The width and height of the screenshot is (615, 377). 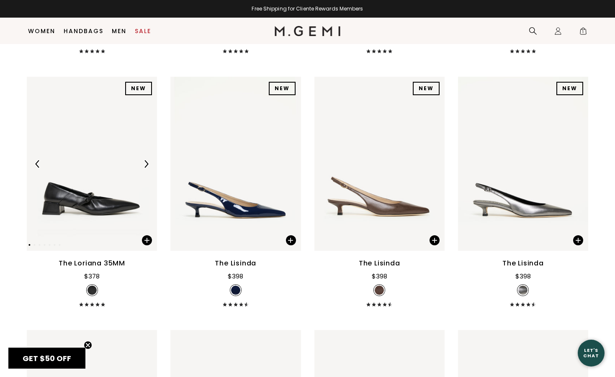 I want to click on a: Sale, so click(x=143, y=31).